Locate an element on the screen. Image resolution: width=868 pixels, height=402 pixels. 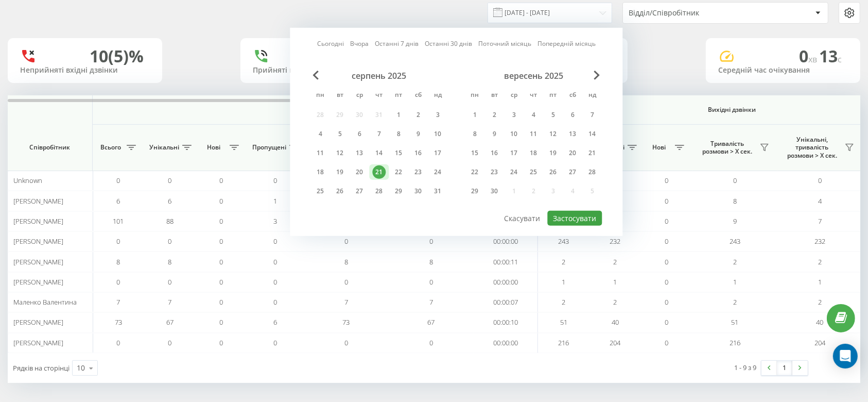
span: 51 is located at coordinates (564, 322).